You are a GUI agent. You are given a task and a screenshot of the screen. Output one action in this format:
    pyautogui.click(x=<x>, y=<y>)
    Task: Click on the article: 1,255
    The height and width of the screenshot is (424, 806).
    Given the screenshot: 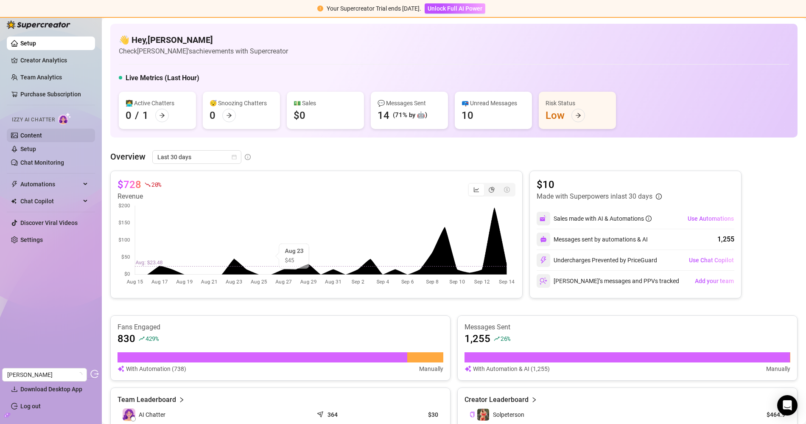 What is the action you would take?
    pyautogui.click(x=477, y=339)
    